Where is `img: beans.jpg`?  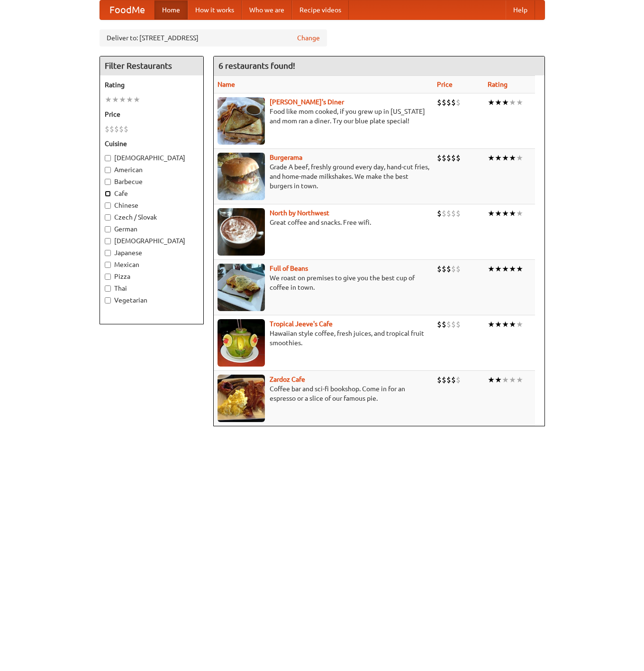
img: beans.jpg is located at coordinates (241, 288).